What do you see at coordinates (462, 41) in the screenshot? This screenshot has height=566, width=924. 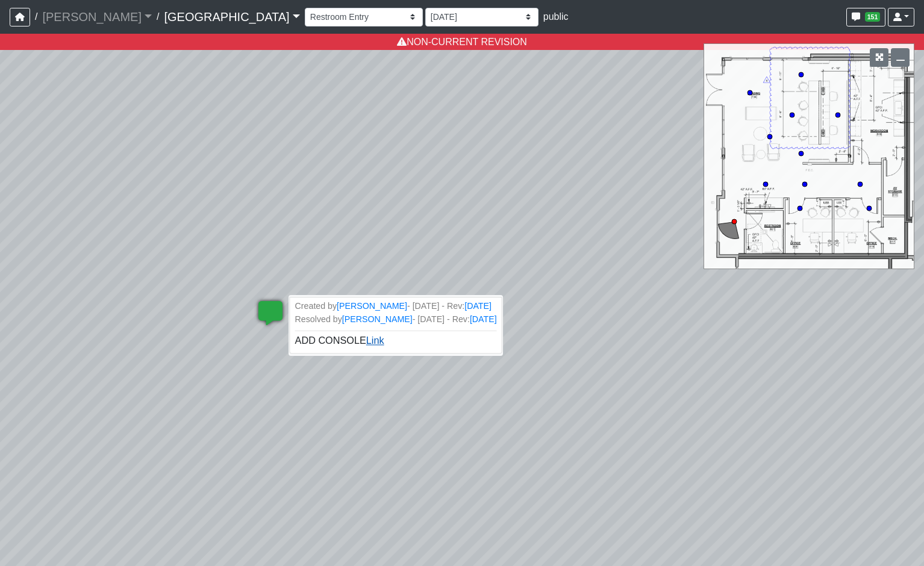 I see `span: NON-CURRENT REVISION` at bounding box center [462, 41].